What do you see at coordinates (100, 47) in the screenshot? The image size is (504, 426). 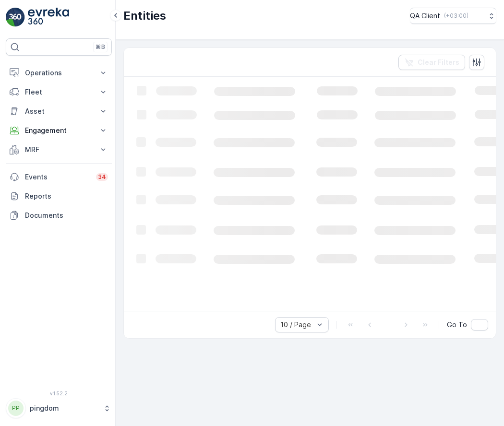 I see `p: ⌘B` at bounding box center [100, 47].